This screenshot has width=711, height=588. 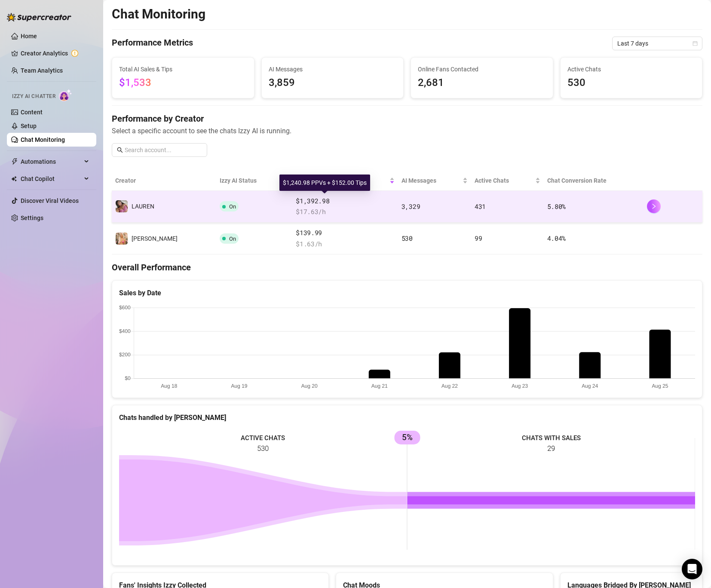 I want to click on div: Sales by Date, so click(x=407, y=293).